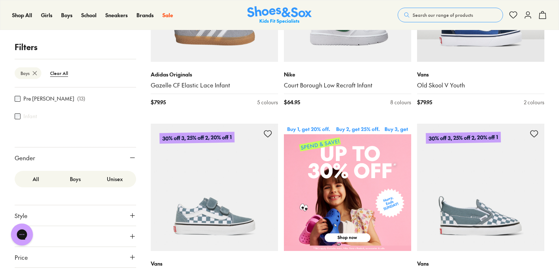 This screenshot has height=270, width=559. What do you see at coordinates (268, 102) in the screenshot?
I see `div: 5 colours` at bounding box center [268, 102].